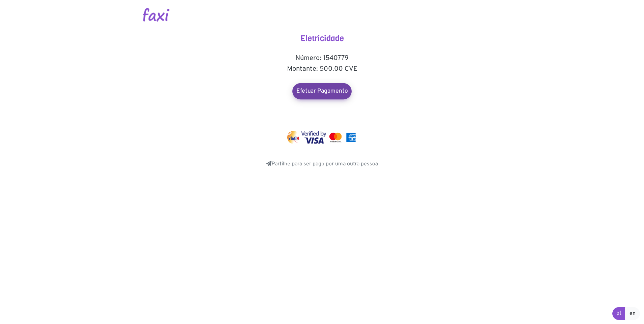 The height and width of the screenshot is (324, 644). I want to click on a: Partilhe para ser pago por uma outra pessoa, so click(322, 164).